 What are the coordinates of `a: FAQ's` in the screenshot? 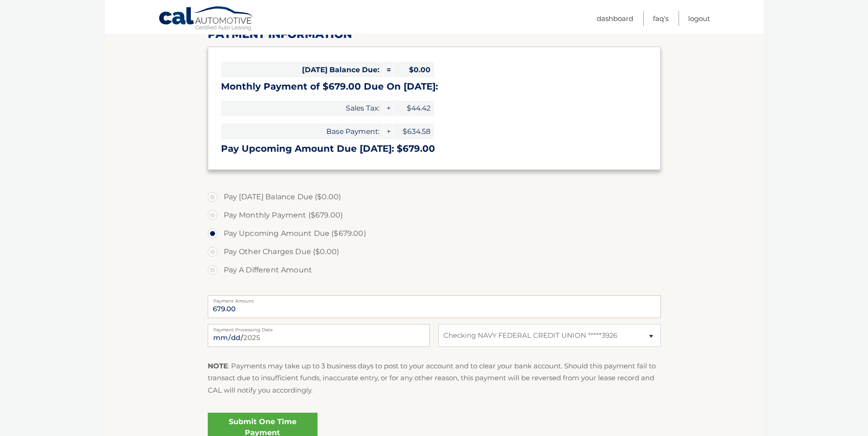 It's located at (660, 18).